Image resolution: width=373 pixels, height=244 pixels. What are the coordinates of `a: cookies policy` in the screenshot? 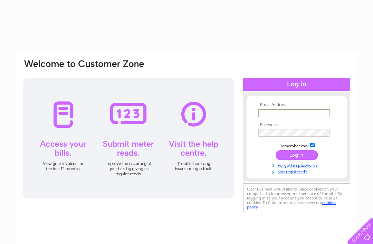 It's located at (292, 205).